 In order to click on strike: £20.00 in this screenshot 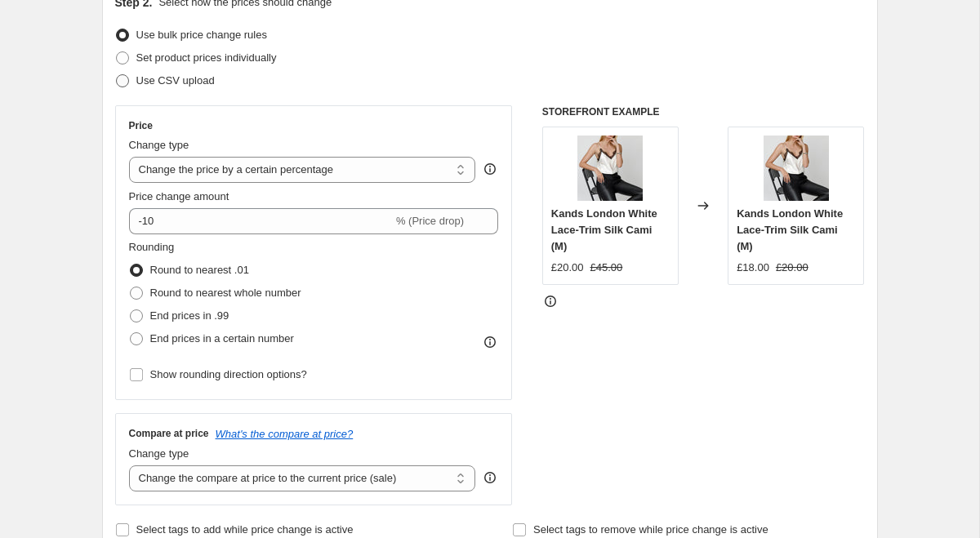, I will do `click(792, 268)`.